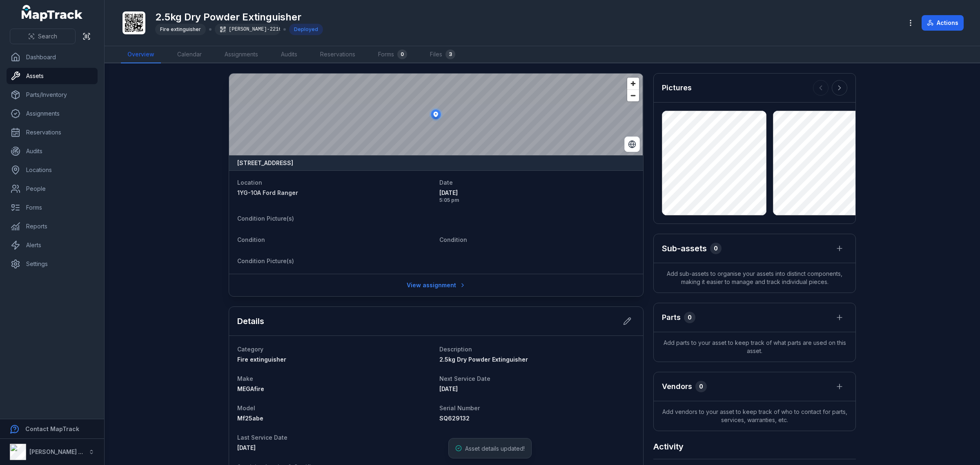  I want to click on button: Actions, so click(942, 23).